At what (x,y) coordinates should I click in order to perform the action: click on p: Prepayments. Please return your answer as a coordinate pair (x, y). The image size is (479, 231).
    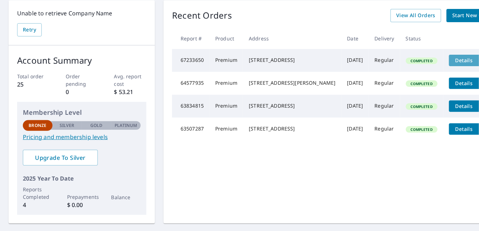
    Looking at the image, I should click on (82, 196).